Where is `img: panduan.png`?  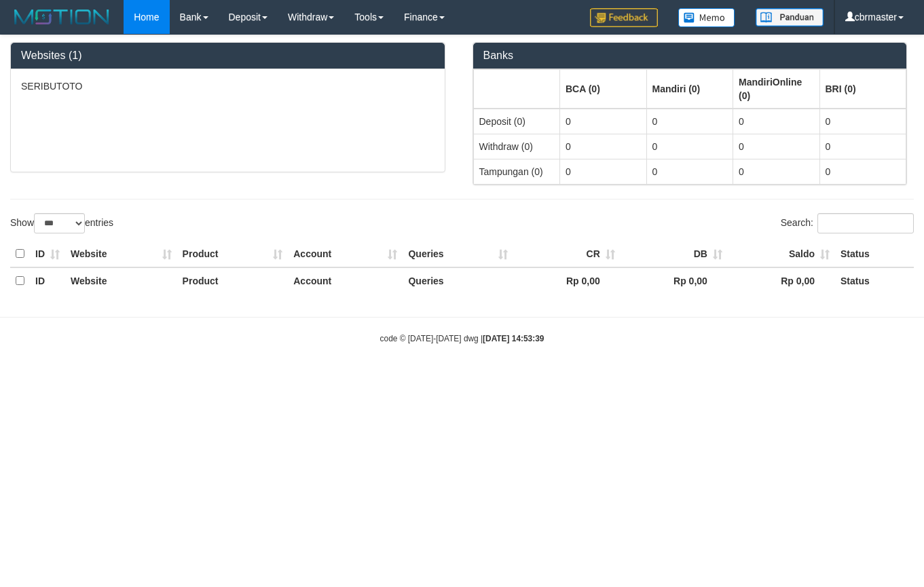 img: panduan.png is located at coordinates (790, 17).